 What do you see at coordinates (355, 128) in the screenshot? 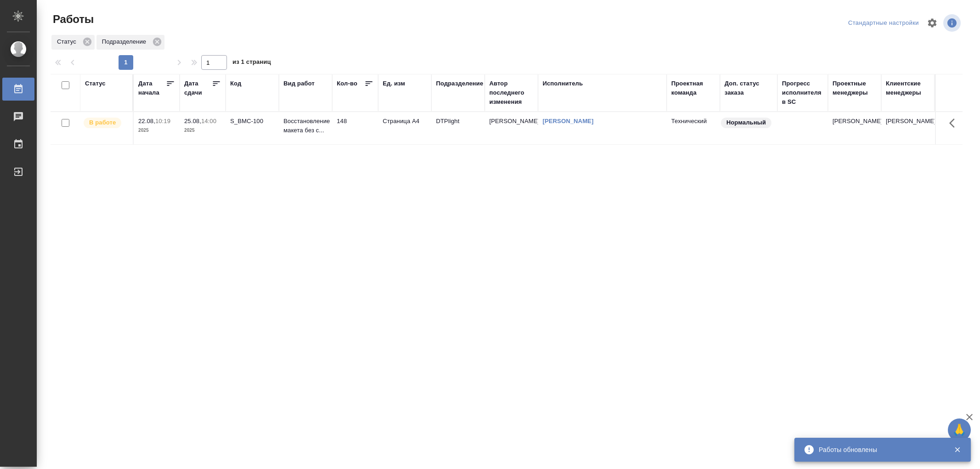
I see `td: 148` at bounding box center [355, 128].